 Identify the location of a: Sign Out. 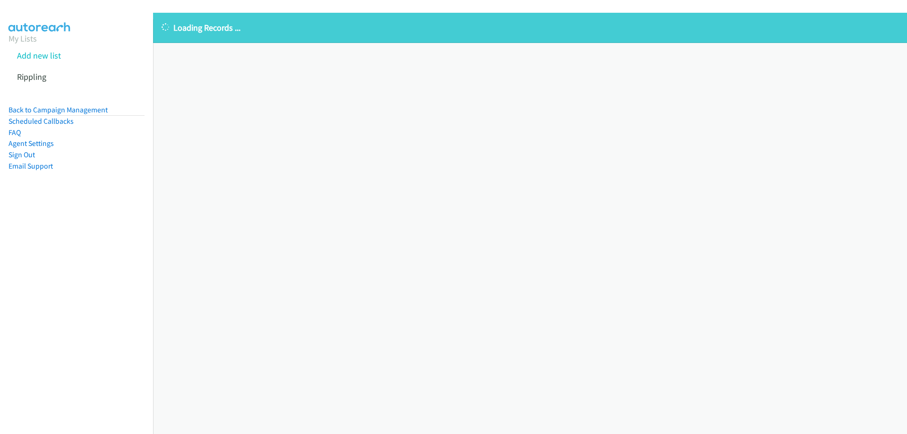
(22, 154).